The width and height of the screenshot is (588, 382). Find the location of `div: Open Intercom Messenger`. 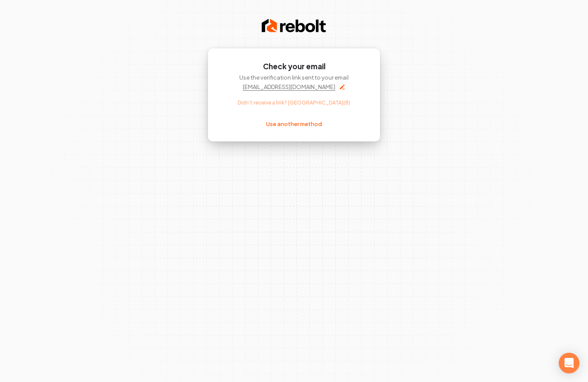

div: Open Intercom Messenger is located at coordinates (569, 363).